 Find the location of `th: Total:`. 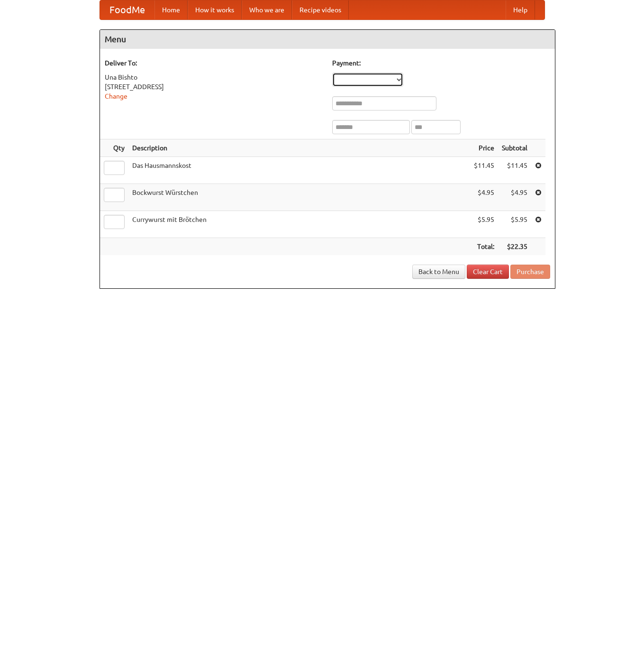

th: Total: is located at coordinates (484, 247).